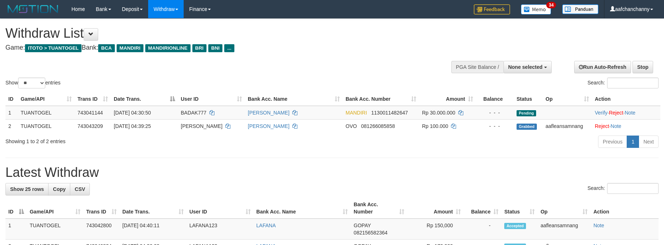  I want to click on td: LAFANA123, so click(220, 229).